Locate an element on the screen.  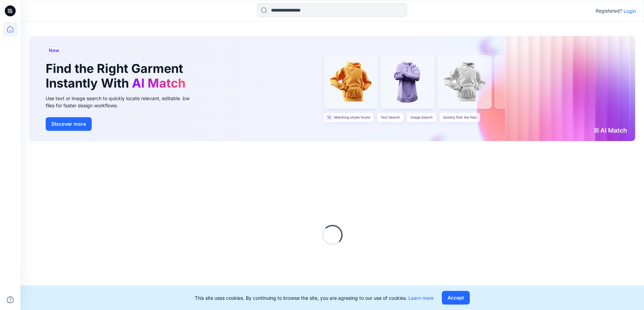
p: This site uses cookies. By continuing to browse the site, you are agreeing to our use of cookies. is located at coordinates (314, 298).